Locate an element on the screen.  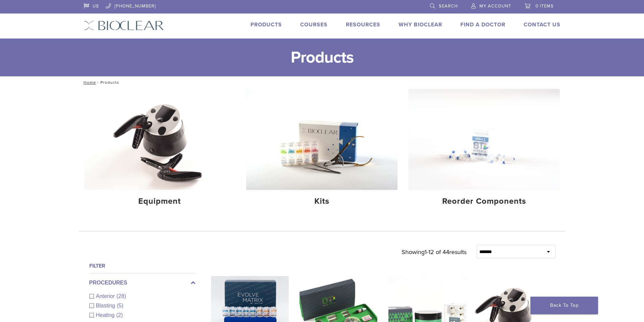
img: Kits is located at coordinates (322, 139).